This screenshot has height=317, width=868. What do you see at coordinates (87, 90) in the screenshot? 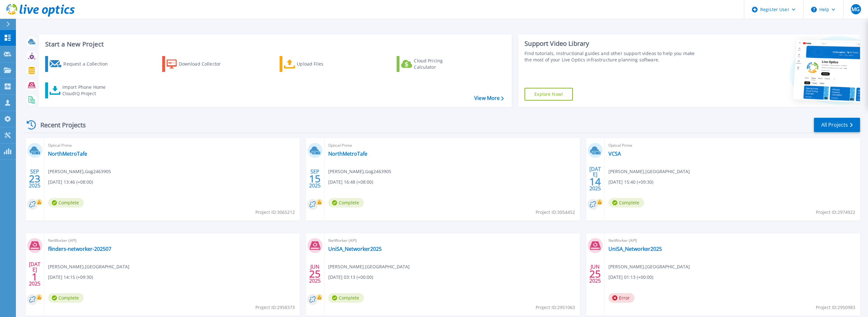
I see `div: Import Phone Home CloudIQ Project` at bounding box center [87, 90].